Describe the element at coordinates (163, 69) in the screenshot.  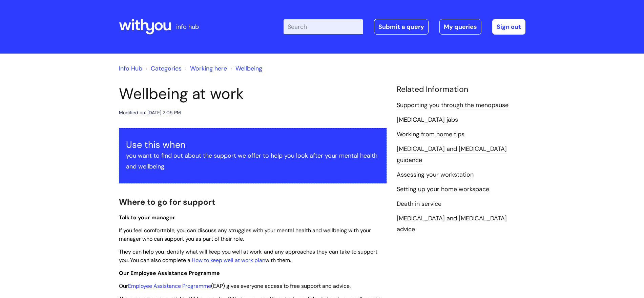
I see `li: Solution home` at that location.